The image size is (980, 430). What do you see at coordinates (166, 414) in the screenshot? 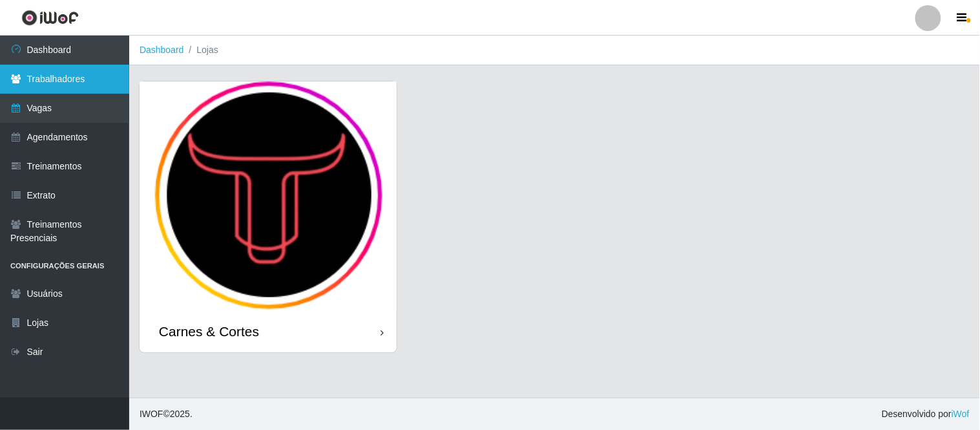
I see `span: © 2025 .` at bounding box center [166, 414].